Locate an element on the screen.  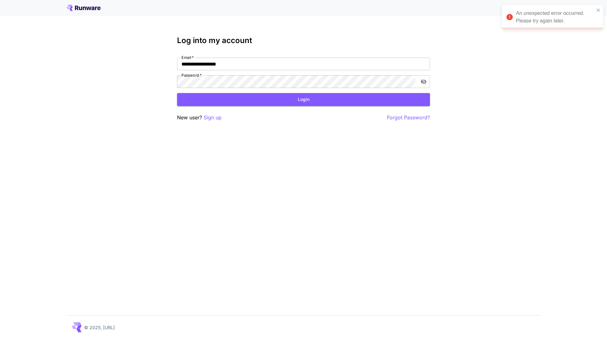
p: Sign up is located at coordinates (212, 117).